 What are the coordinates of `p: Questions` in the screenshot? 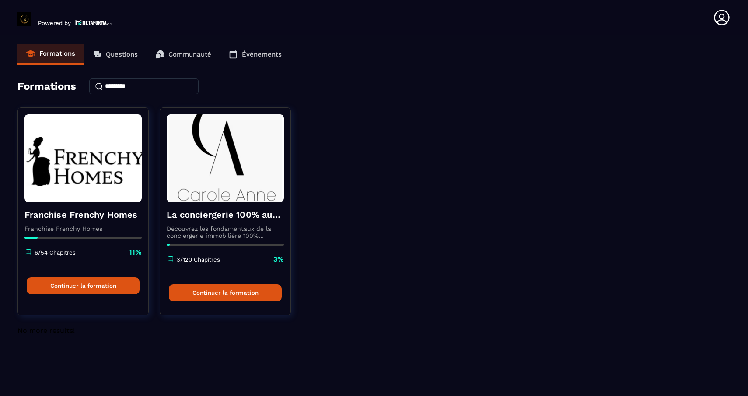 It's located at (122, 54).